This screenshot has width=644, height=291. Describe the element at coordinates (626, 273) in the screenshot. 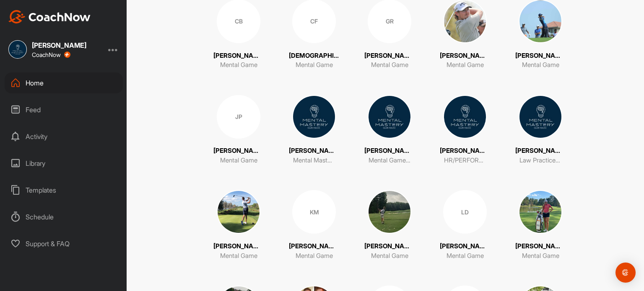

I see `div: Open Intercom Messenger` at that location.